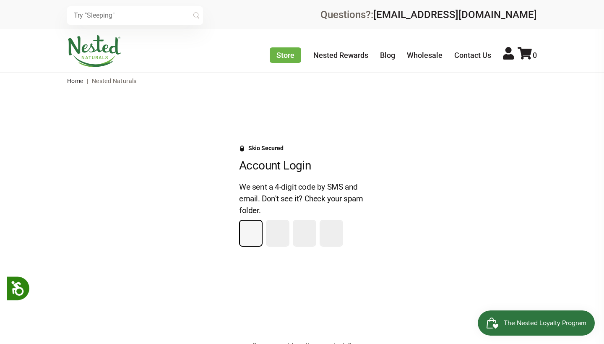 Image resolution: width=604 pixels, height=344 pixels. Describe the element at coordinates (341, 55) in the screenshot. I see `a: Nested Rewards` at that location.